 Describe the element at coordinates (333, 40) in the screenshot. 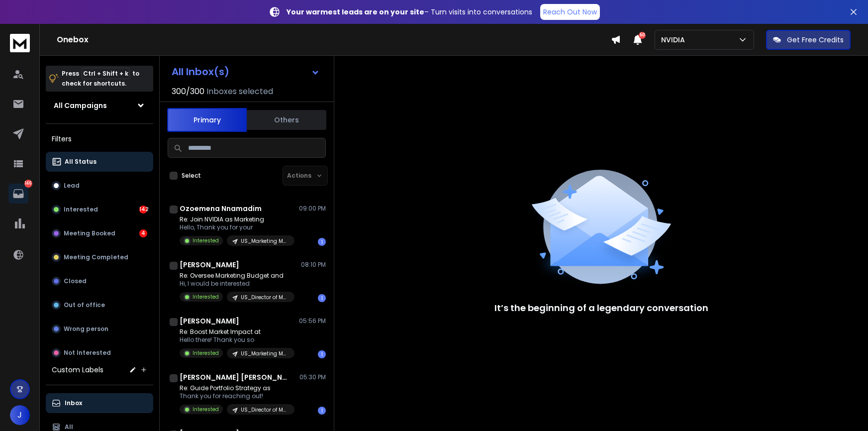

I see `h1: Onebox` at that location.